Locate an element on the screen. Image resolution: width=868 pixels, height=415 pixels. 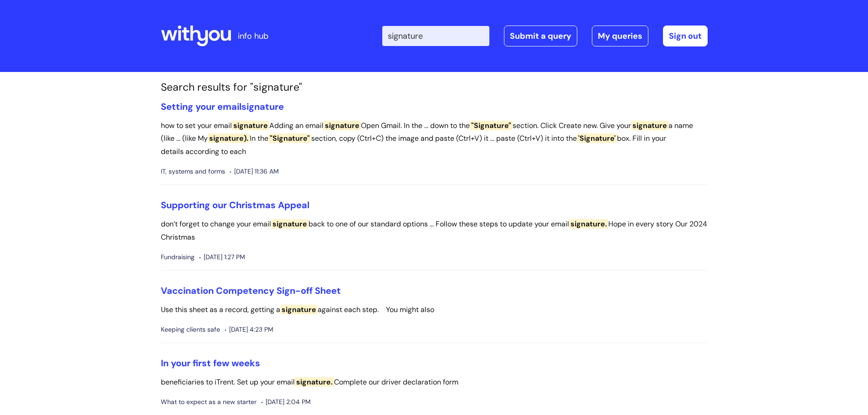
a: Vaccination Competency Sign-off Sheet is located at coordinates (251, 291).